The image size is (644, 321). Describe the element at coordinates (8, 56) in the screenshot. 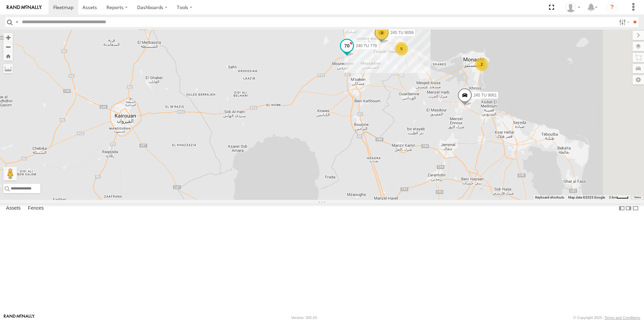

I see `button: Zoom Home` at that location.